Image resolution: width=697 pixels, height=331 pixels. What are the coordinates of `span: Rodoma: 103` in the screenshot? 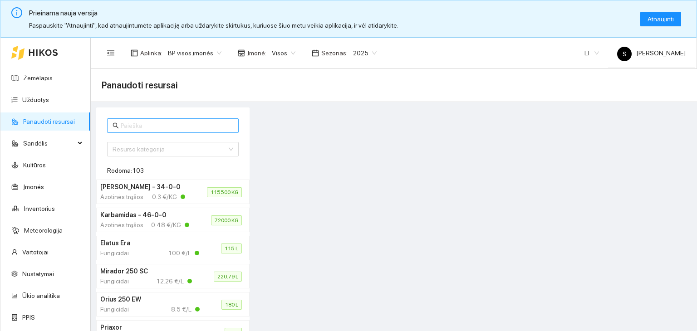 It's located at (125, 171).